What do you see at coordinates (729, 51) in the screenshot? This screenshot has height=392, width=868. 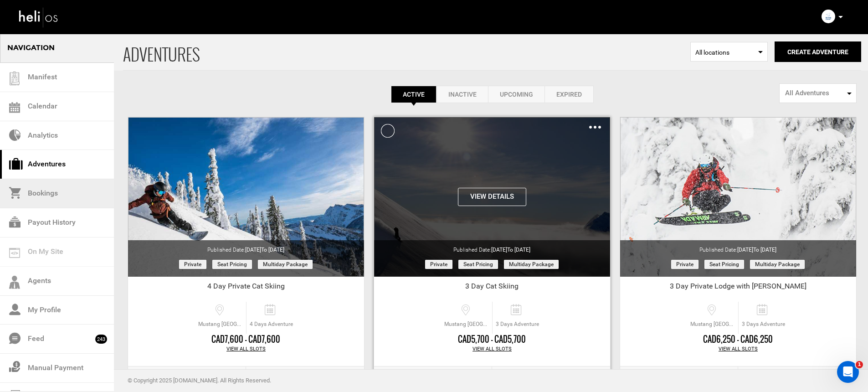 I see `span: Select box activate` at bounding box center [729, 51].